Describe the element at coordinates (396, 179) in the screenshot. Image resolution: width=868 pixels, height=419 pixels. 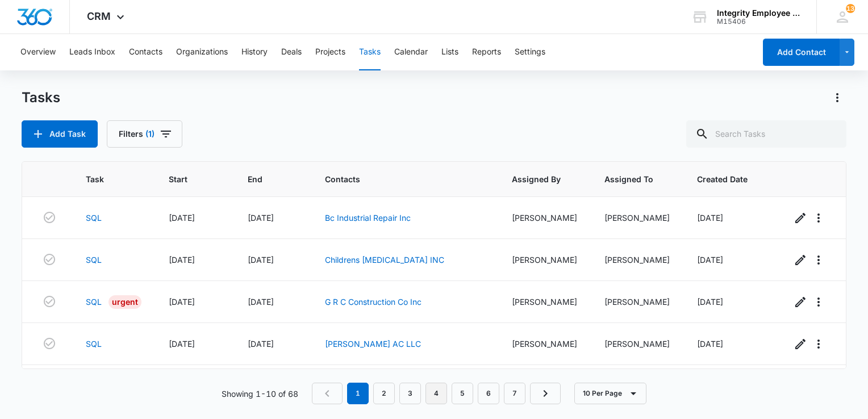
I see `span: Contacts` at that location.